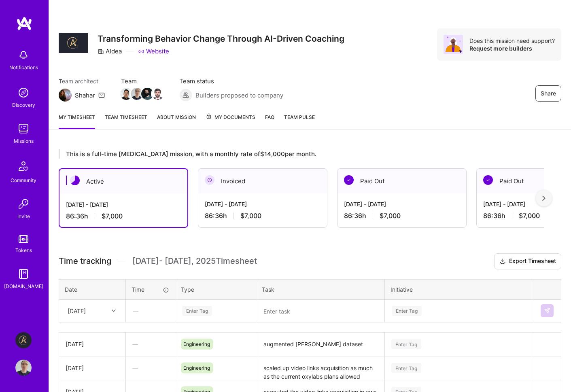  What do you see at coordinates (92, 289) in the screenshot?
I see `th: Date` at bounding box center [92, 289].